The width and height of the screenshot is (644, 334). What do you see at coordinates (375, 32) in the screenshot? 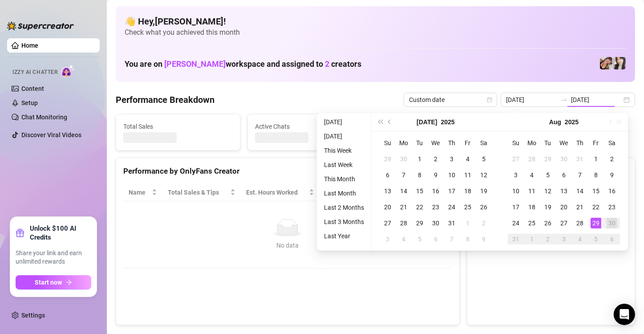
I see `span: Check what you achieved this month` at bounding box center [375, 32].